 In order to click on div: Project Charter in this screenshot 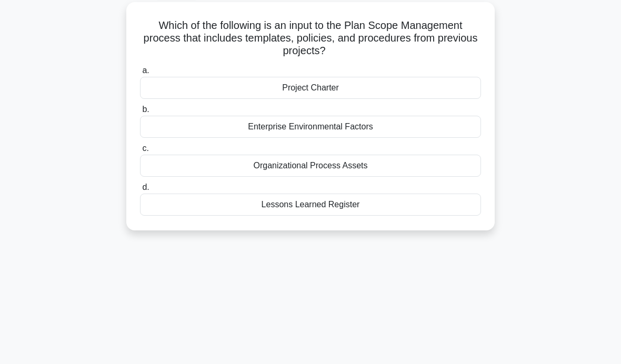, I will do `click(311, 88)`.